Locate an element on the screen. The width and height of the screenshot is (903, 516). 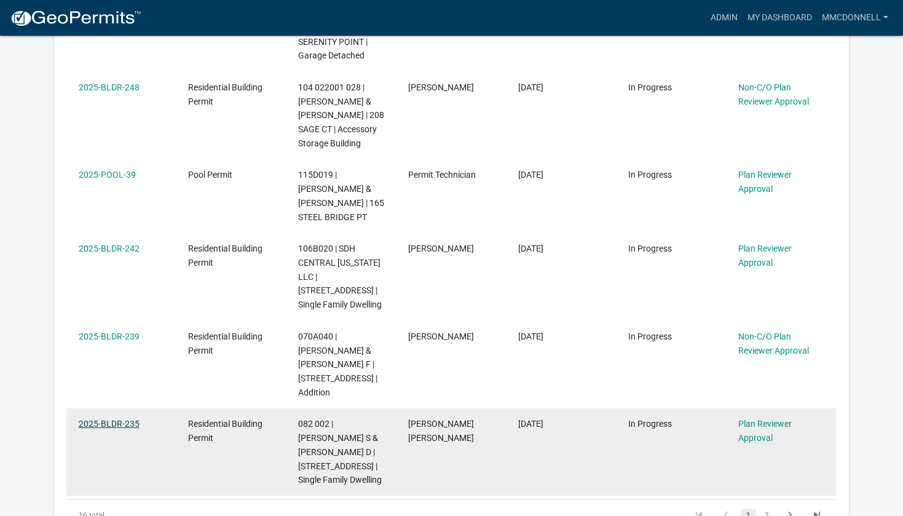
a: 2025-BLDR-248 is located at coordinates (109, 87).